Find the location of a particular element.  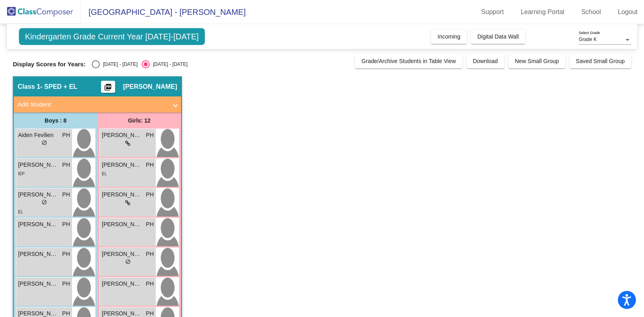

button: Download is located at coordinates (486, 61).